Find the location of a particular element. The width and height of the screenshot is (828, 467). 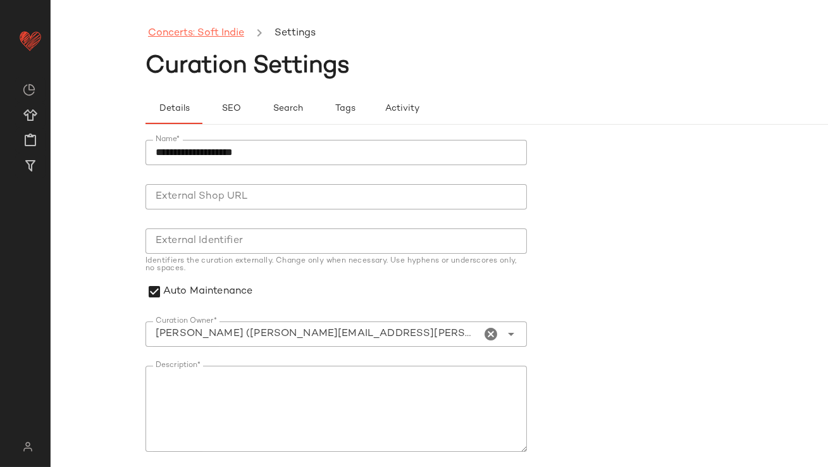

i: Clear Curation Owner* is located at coordinates (491, 334).